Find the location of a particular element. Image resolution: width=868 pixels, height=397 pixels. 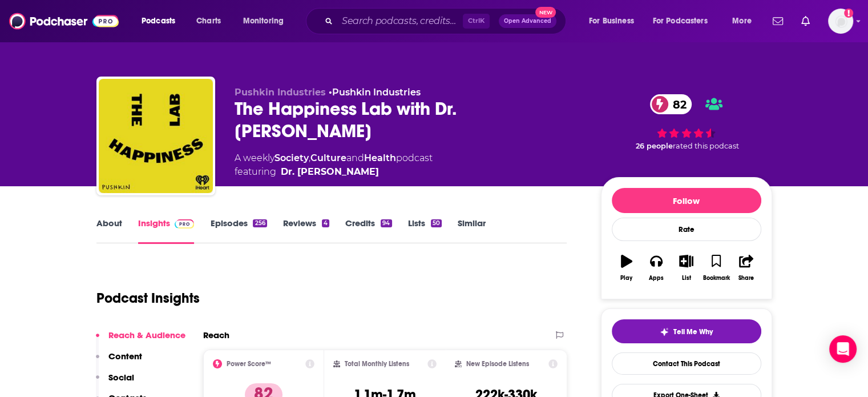

h1: Podcast Insights is located at coordinates (148, 298).